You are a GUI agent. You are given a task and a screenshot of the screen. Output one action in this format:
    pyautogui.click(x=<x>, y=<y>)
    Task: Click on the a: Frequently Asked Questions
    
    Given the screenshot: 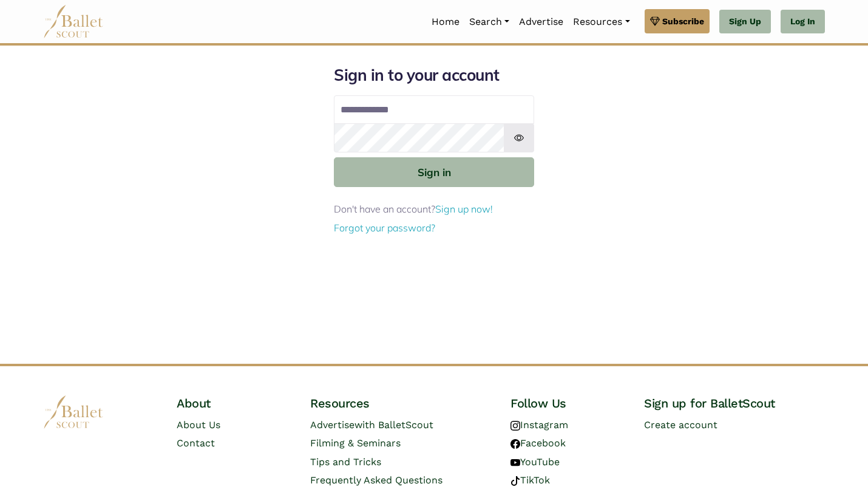 What is the action you would take?
    pyautogui.click(x=377, y=480)
    